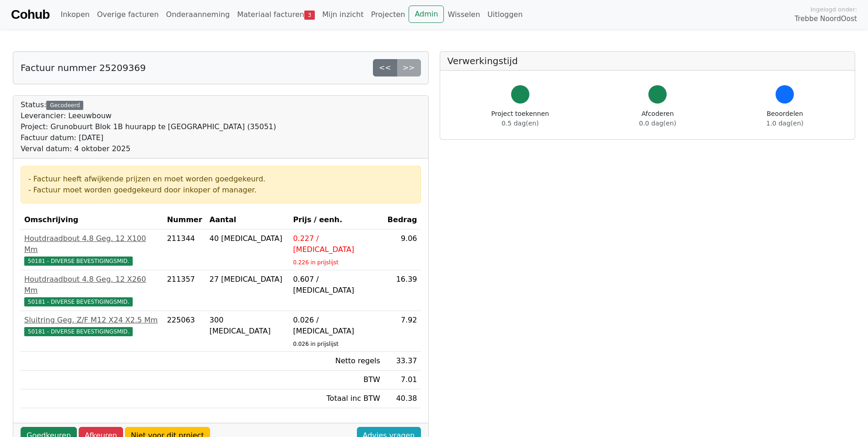  What do you see at coordinates (185, 291) in the screenshot?
I see `td: 211357` at bounding box center [185, 291].